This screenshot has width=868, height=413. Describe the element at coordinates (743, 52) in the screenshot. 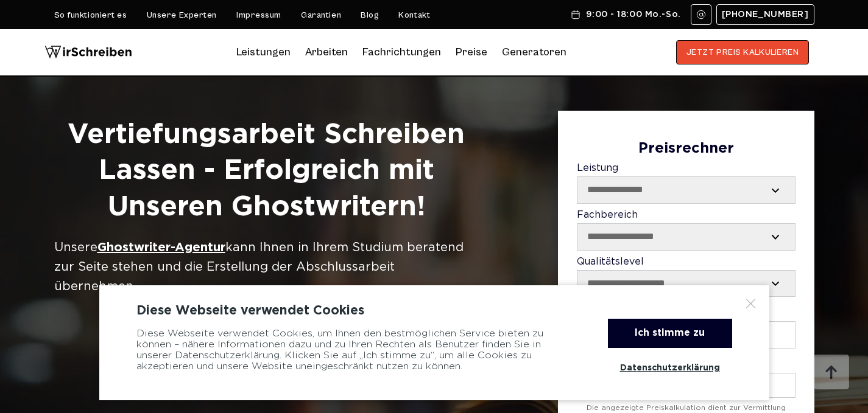

I see `button: JETZT PREIS KALKULIEREN` at that location.